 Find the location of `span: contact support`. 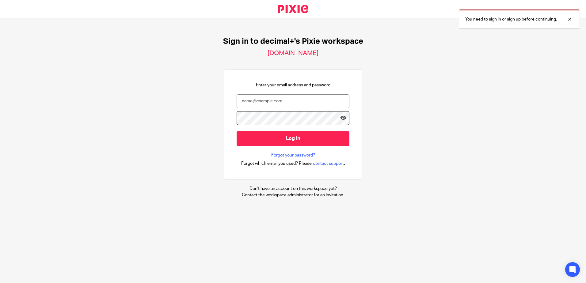

span: contact support is located at coordinates (328, 164).